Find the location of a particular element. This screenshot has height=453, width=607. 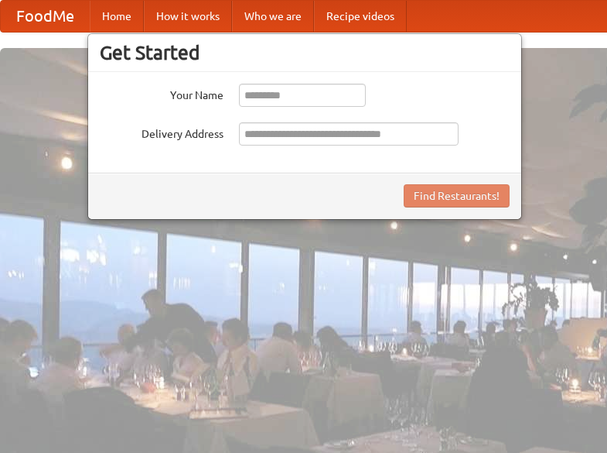

button: Find Restaurants! is located at coordinates (456, 196).